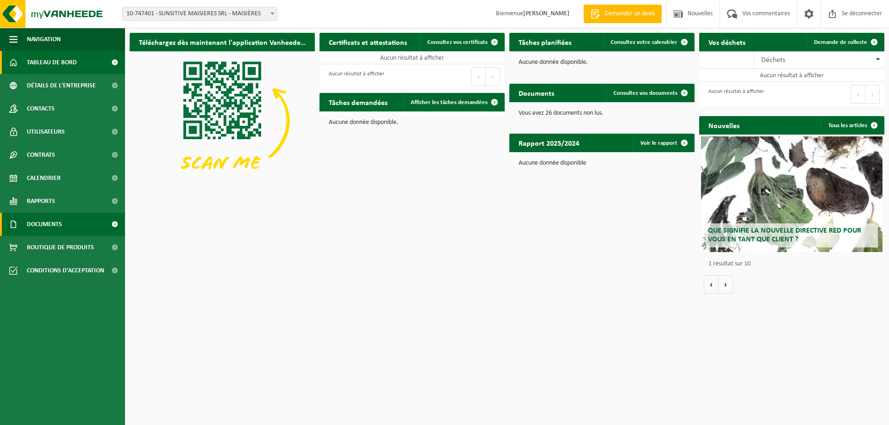  What do you see at coordinates (509, 13) in the screenshot?
I see `font: Bienvenue` at bounding box center [509, 13].